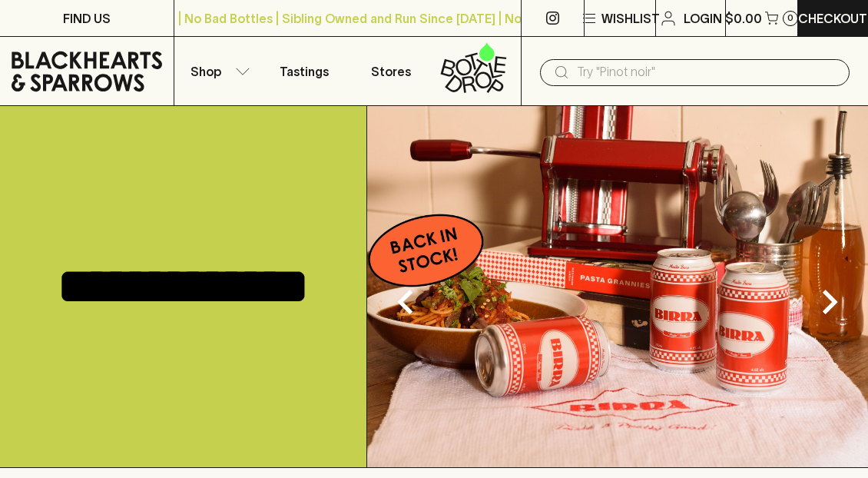  What do you see at coordinates (391, 72) in the screenshot?
I see `p: Stores` at bounding box center [391, 72].